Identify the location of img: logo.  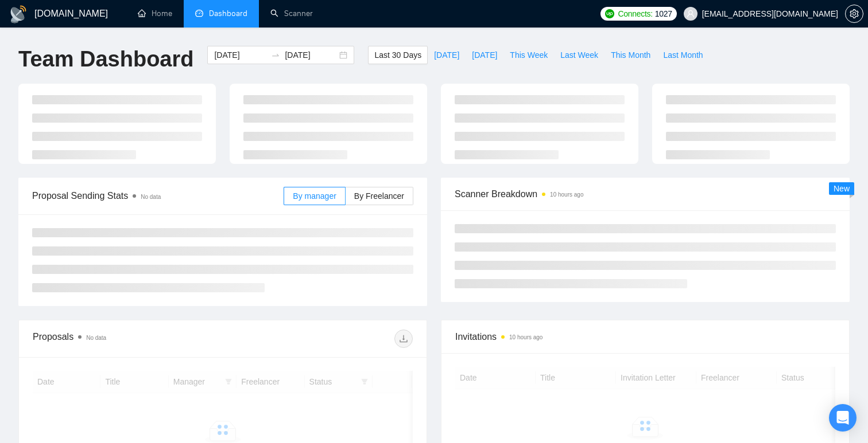
(19, 14).